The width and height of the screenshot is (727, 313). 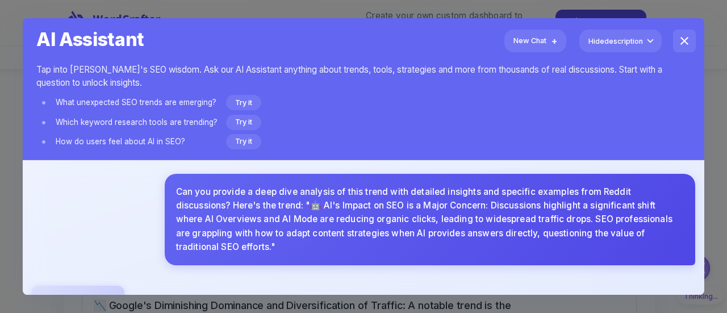 I want to click on button: close, so click(x=685, y=41).